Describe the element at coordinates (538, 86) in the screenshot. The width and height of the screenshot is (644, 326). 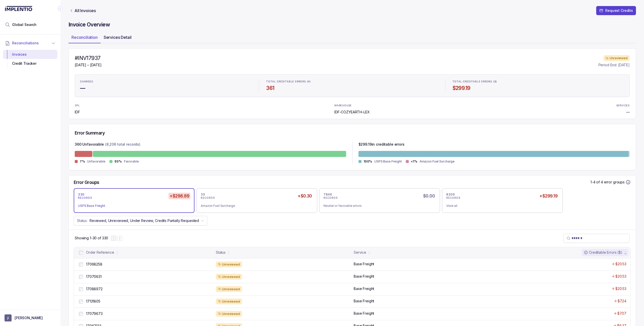
I see `li: Statistic TOTAL CREDITABLE ERRORS ($)` at that location.